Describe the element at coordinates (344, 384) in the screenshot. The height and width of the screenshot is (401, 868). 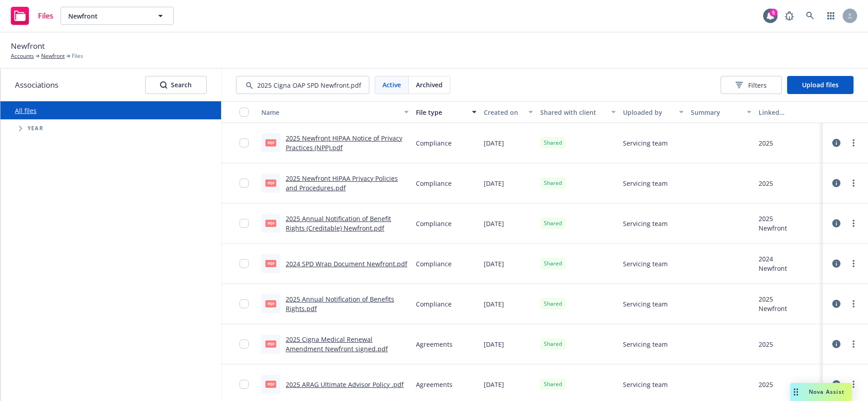
I see `a: 2025 ARAG Ultimate Advisor Policy .pdf` at that location.